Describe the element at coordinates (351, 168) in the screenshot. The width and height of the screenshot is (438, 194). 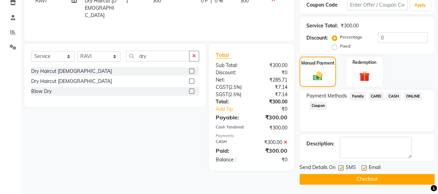
I see `span: SMS` at that location.